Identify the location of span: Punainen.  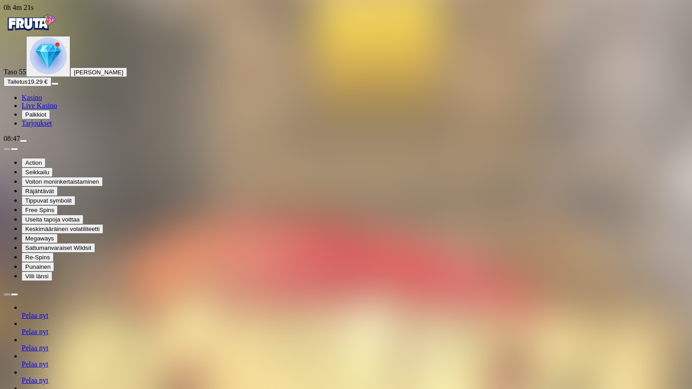
(38, 267).